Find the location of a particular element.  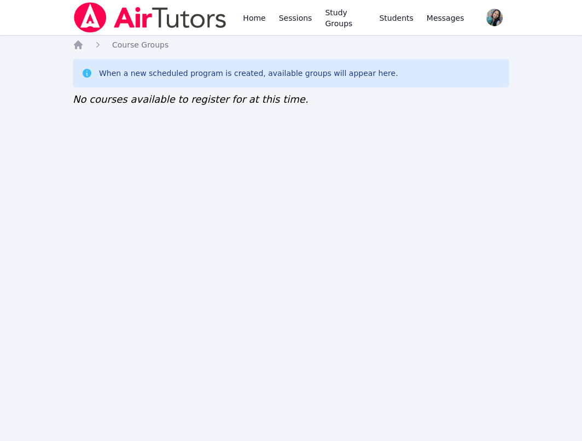

span: Course Groups is located at coordinates (140, 45).